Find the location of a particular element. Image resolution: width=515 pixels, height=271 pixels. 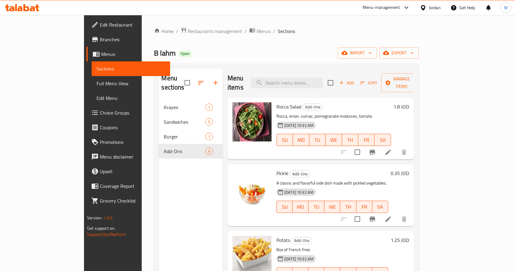

span: Version: is located at coordinates (94, 218).